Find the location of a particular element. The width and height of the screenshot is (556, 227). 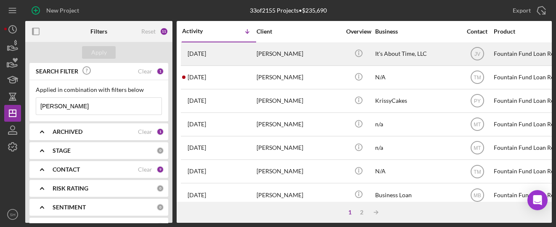

div: Open Intercom Messenger is located at coordinates (537, 201).